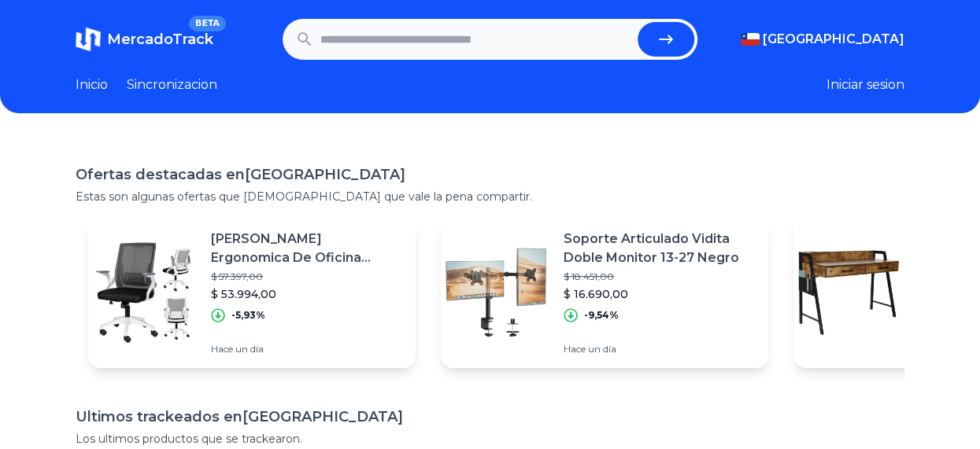 The height and width of the screenshot is (449, 980). Describe the element at coordinates (605, 292) in the screenshot. I see `a: Featured imageSoporte Articulado Vidita Doble Monitor 13-27 Negro$ 18.451,00$ 16.690,00-9,54%Hace...` at that location.